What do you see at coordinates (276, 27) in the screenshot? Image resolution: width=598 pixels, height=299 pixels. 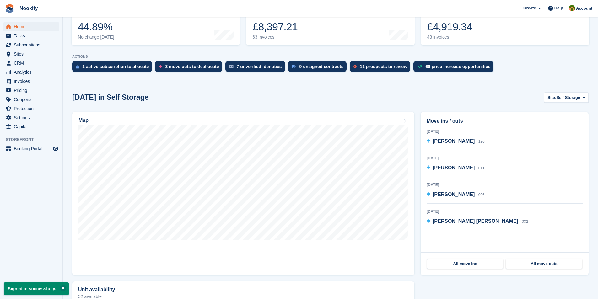 I see `div: £8,397.21` at bounding box center [276, 27].